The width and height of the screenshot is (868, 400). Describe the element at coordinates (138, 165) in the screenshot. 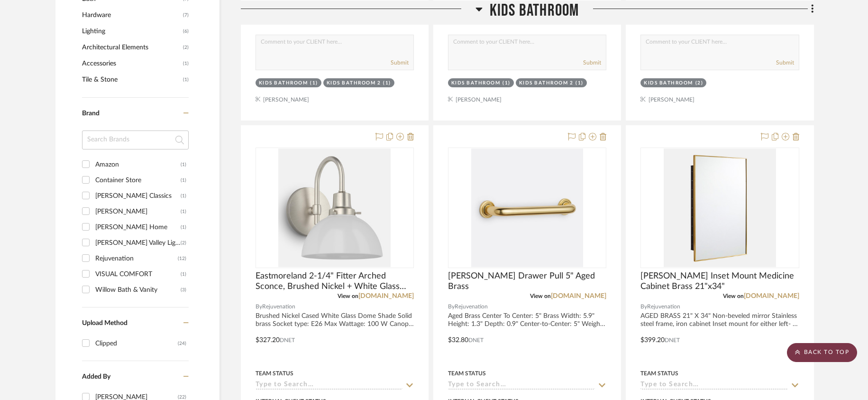

I see `div: Amazon` at that location.